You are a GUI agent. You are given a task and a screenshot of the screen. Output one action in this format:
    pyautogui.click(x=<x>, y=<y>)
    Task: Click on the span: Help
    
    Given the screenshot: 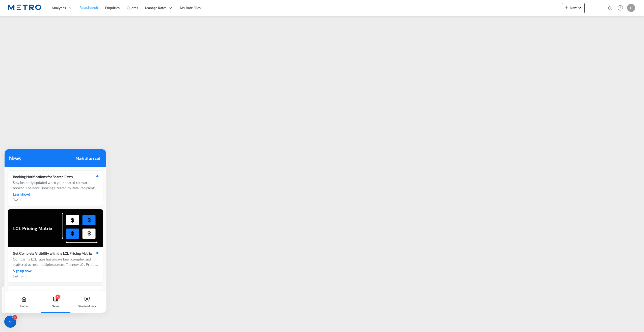 What is the action you would take?
    pyautogui.click(x=620, y=8)
    